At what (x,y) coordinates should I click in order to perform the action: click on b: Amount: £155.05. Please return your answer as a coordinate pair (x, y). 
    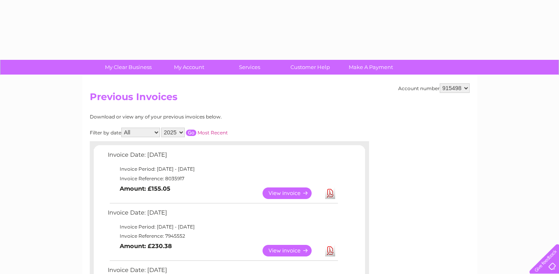
    Looking at the image, I should click on (145, 189).